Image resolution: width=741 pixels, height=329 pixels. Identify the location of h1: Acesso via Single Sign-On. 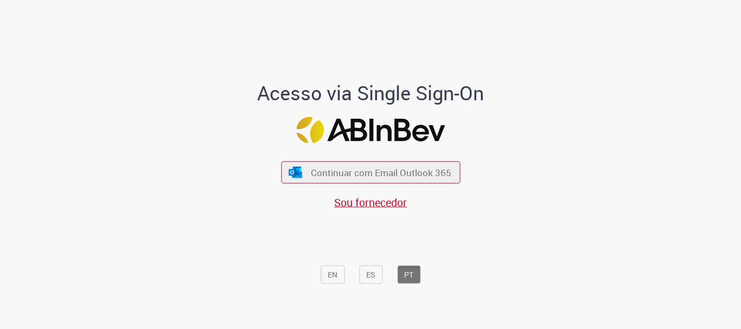
(371, 93).